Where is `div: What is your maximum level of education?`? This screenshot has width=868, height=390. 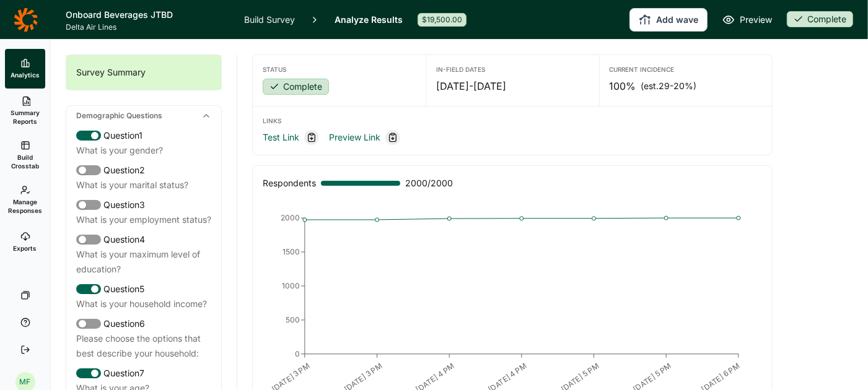 div: What is your maximum level of education? is located at coordinates (144, 262).